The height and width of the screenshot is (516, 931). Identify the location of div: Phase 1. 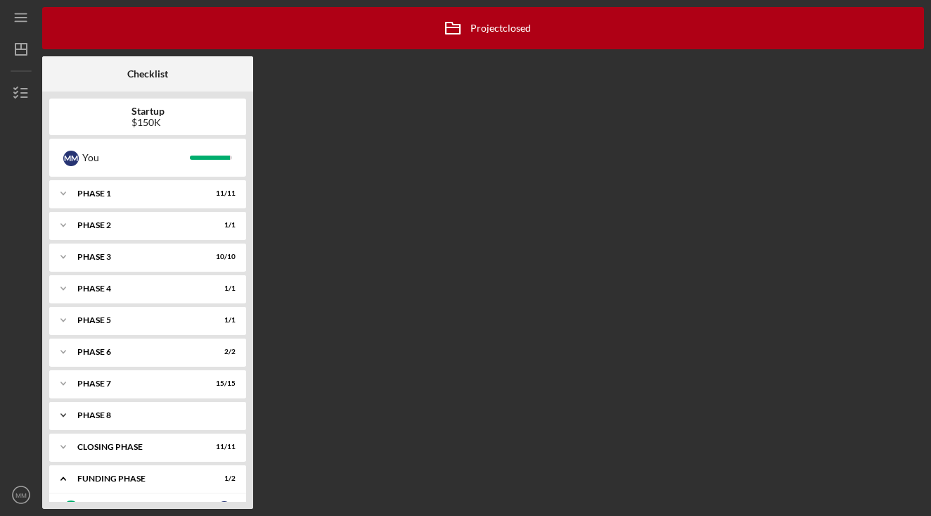
(139, 193).